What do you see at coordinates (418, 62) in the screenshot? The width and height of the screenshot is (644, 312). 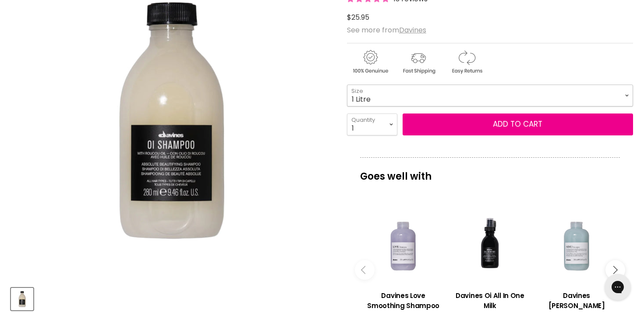 I see `img: shipping.gif` at bounding box center [418, 62].